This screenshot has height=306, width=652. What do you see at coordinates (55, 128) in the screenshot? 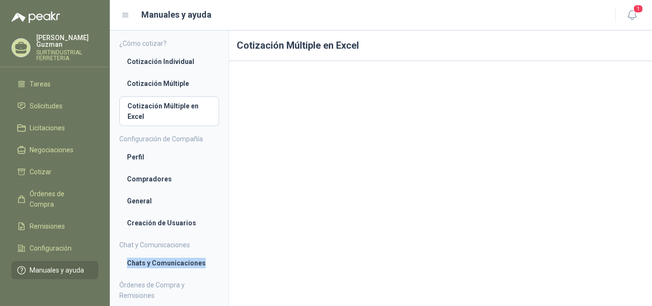
I see `a: Licitaciones` at bounding box center [55, 128].